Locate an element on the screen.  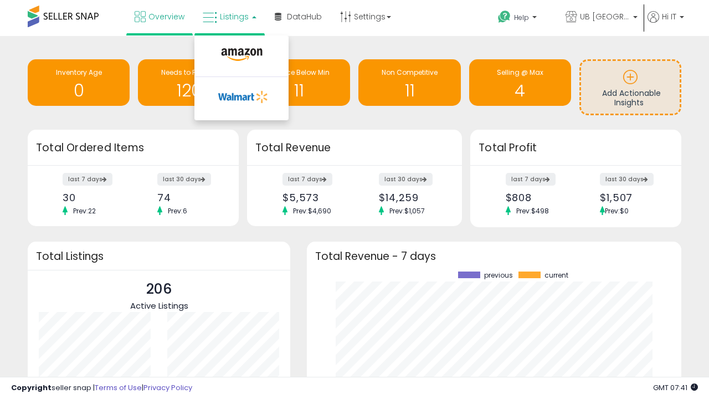
div: 74 is located at coordinates (188, 197).